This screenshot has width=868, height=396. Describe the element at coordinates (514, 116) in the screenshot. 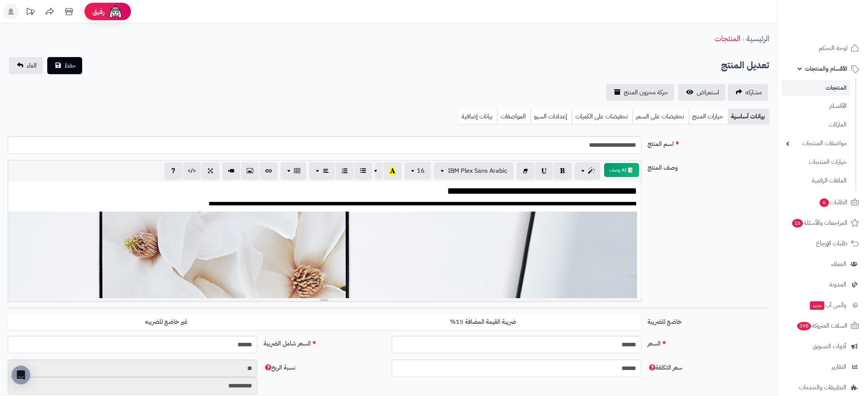

I see `a: المواصفات` at that location.